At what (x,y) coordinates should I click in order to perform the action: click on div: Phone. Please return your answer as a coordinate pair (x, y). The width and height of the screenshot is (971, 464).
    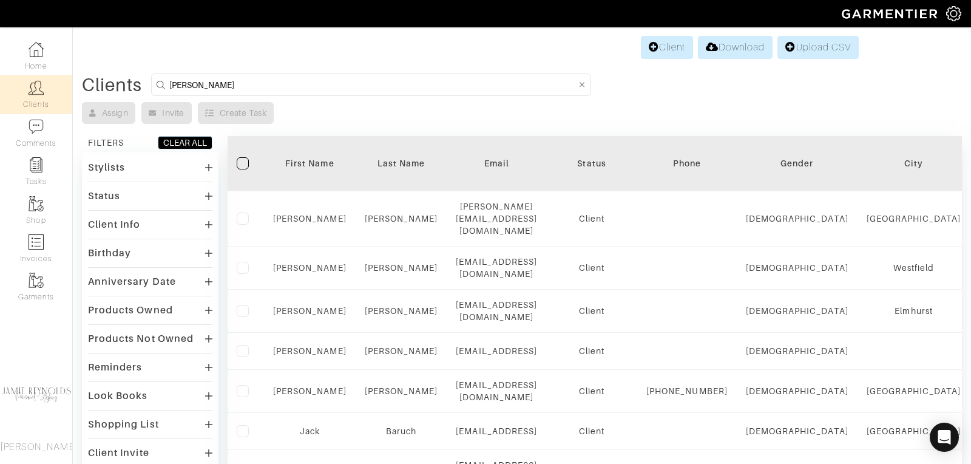
    Looking at the image, I should click on (687, 163).